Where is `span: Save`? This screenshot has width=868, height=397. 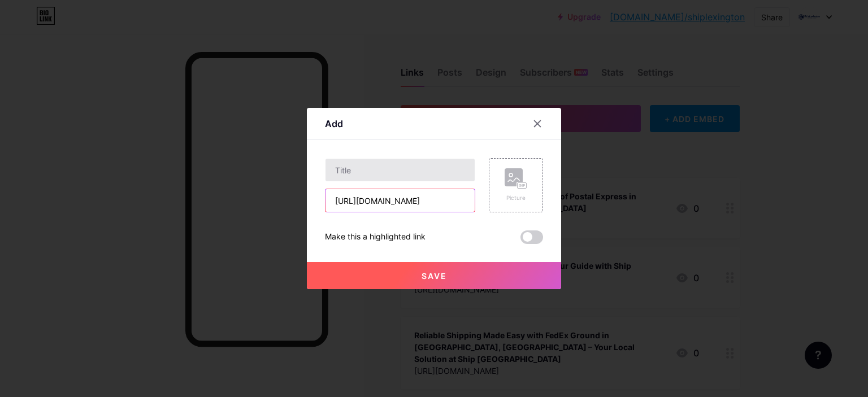 span: Save is located at coordinates (434, 275).